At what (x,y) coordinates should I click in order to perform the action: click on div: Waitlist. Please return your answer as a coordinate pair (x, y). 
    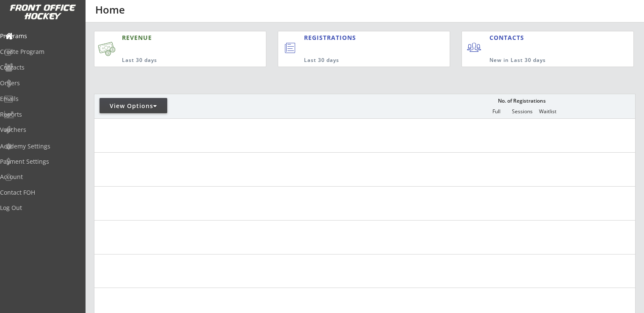
    Looking at the image, I should click on (548, 112).